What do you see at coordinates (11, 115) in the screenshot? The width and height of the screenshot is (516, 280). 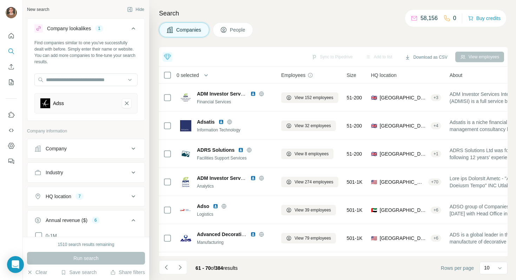 I see `button: Use Surfe on LinkedIn` at bounding box center [11, 115].